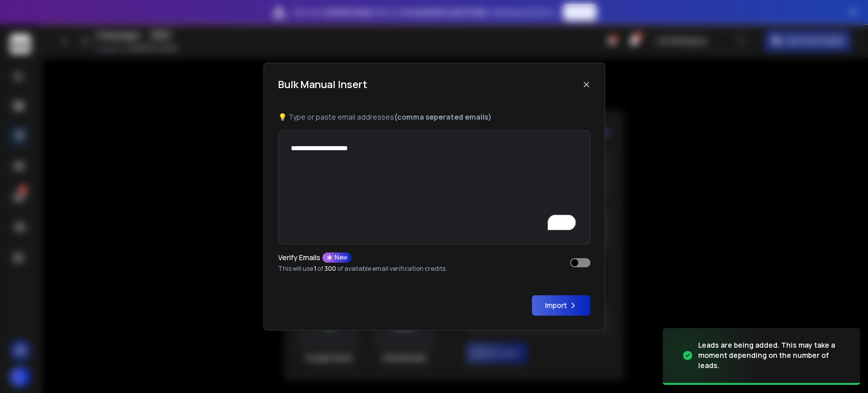  What do you see at coordinates (323, 84) in the screenshot?
I see `h1: Bulk Manual Insert` at bounding box center [323, 84].